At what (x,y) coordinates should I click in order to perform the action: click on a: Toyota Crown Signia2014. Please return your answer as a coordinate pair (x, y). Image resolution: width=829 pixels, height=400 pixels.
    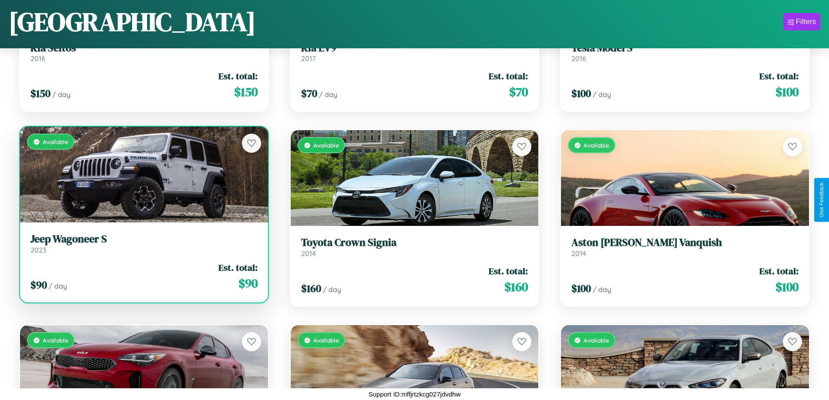
    Looking at the image, I should click on (415, 247).